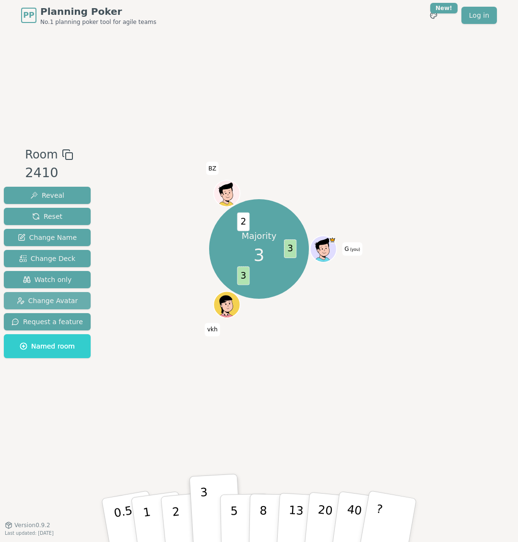 The height and width of the screenshot is (542, 518). I want to click on button: New!, so click(433, 15).